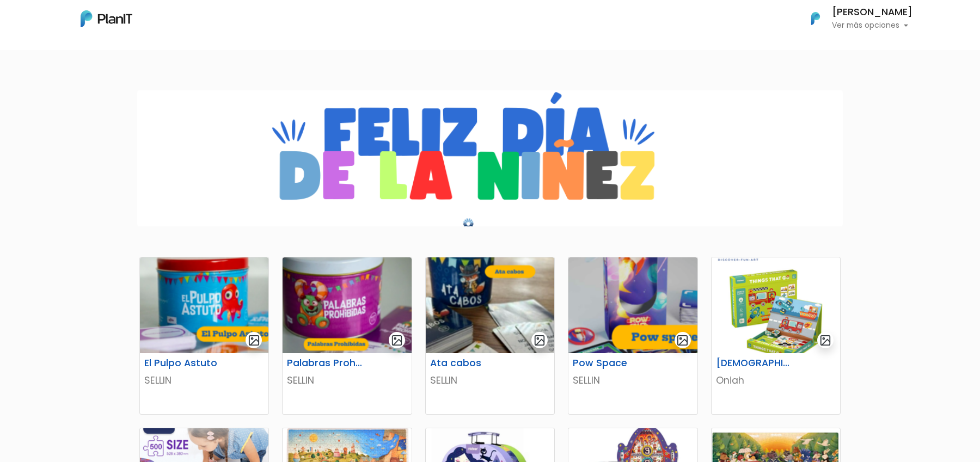 The image size is (980, 462). Describe the element at coordinates (610, 363) in the screenshot. I see `h6: Pow Space` at that location.